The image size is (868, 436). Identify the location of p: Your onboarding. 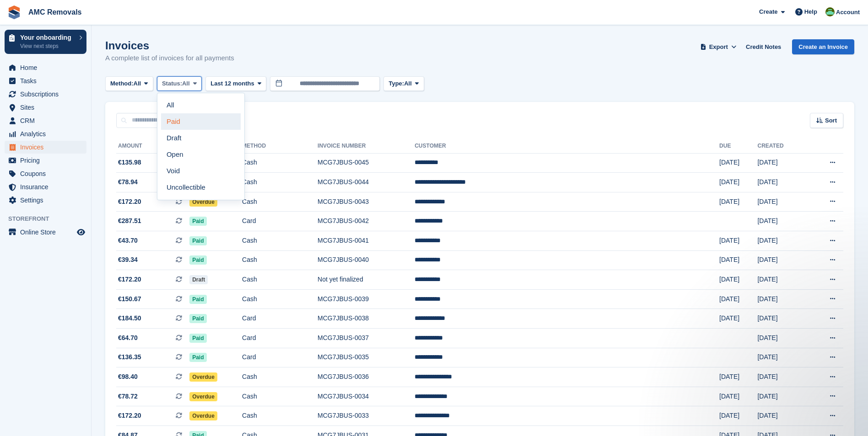
(47, 37).